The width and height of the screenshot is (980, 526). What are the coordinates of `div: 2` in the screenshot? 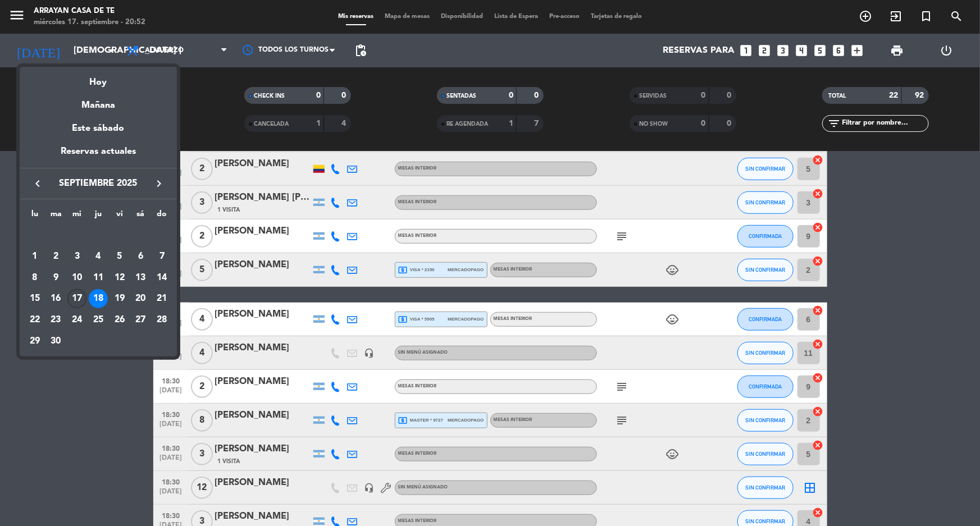 It's located at (56, 256).